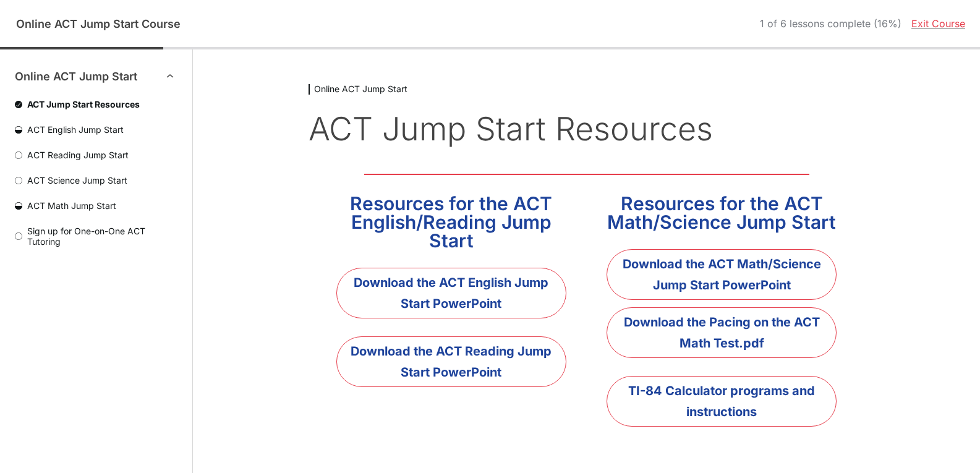 The height and width of the screenshot is (473, 980). Describe the element at coordinates (100, 180) in the screenshot. I see `span: ACT Science Jump Start` at that location.